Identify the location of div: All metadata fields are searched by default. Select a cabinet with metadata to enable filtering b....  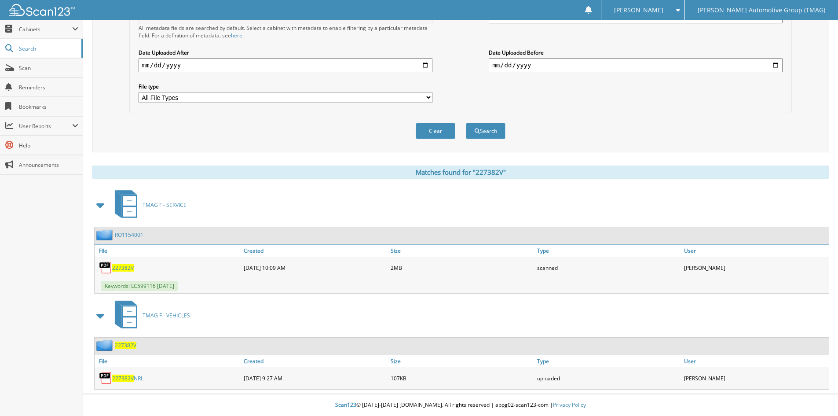
(286, 32).